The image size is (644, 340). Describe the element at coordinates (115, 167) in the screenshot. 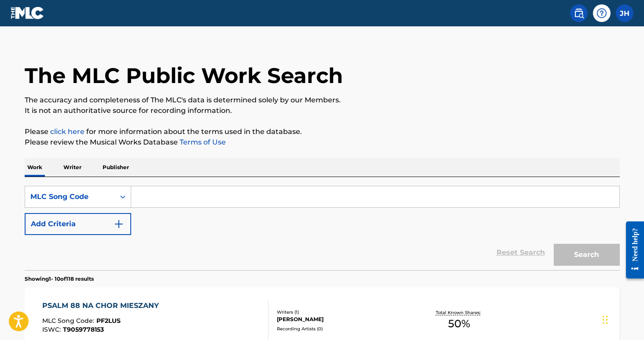

I see `p: Publisher` at that location.